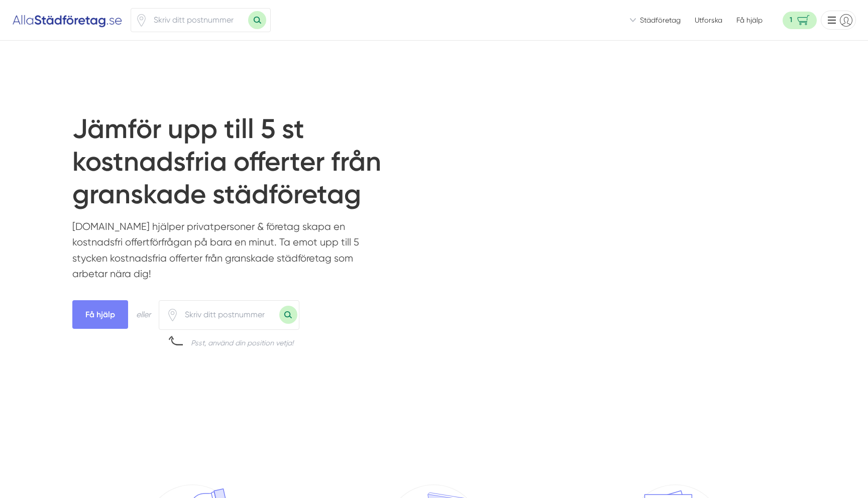  Describe the element at coordinates (708, 20) in the screenshot. I see `a: Utforska` at that location.